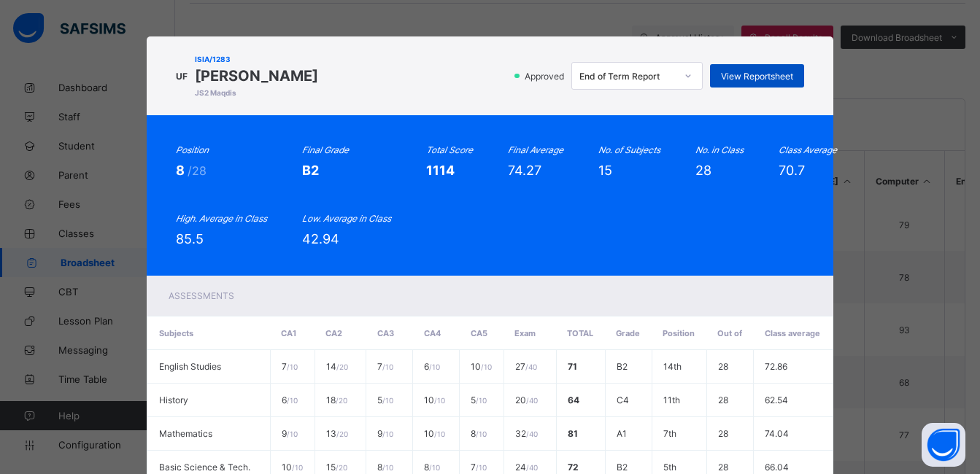 The width and height of the screenshot is (980, 474). What do you see at coordinates (573, 433) in the screenshot?
I see `span: 81` at bounding box center [573, 433].